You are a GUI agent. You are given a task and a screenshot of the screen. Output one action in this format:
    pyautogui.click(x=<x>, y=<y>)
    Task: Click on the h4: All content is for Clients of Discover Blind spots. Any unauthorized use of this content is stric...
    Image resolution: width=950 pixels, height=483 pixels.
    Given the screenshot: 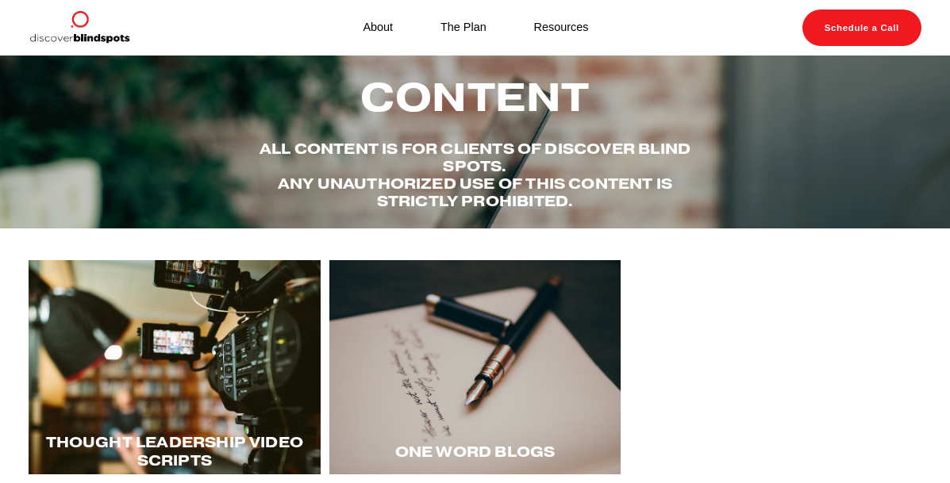 What is the action you would take?
    pyautogui.click(x=474, y=175)
    